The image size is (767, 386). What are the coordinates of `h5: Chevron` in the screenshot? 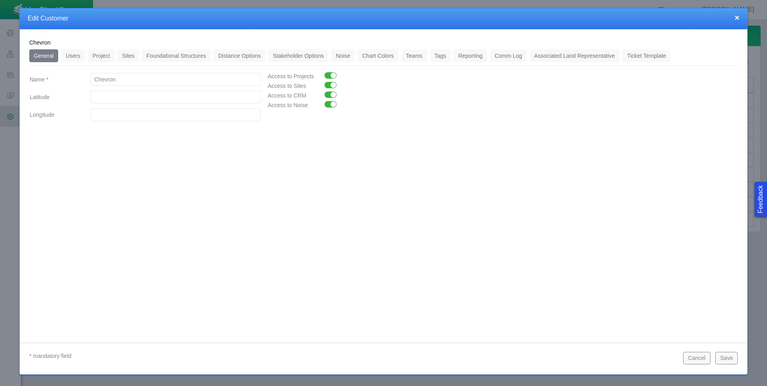 It's located at (384, 43).